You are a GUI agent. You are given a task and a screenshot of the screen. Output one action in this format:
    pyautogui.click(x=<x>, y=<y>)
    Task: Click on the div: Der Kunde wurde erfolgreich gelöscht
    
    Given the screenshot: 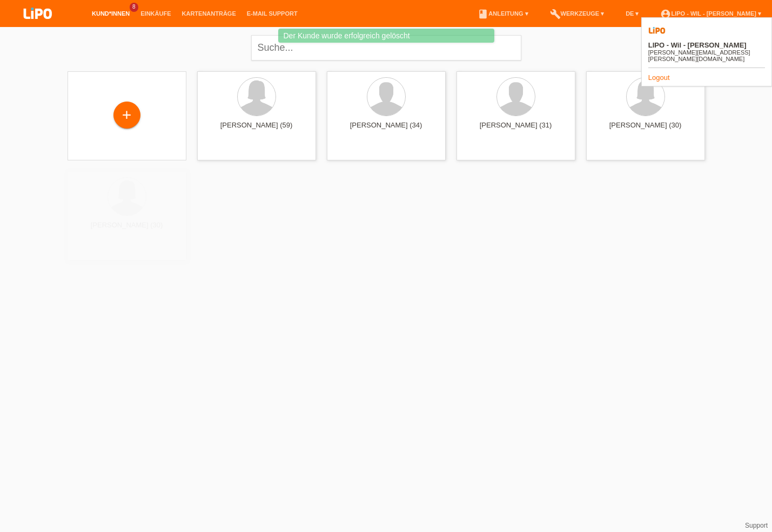 What is the action you would take?
    pyautogui.click(x=386, y=36)
    